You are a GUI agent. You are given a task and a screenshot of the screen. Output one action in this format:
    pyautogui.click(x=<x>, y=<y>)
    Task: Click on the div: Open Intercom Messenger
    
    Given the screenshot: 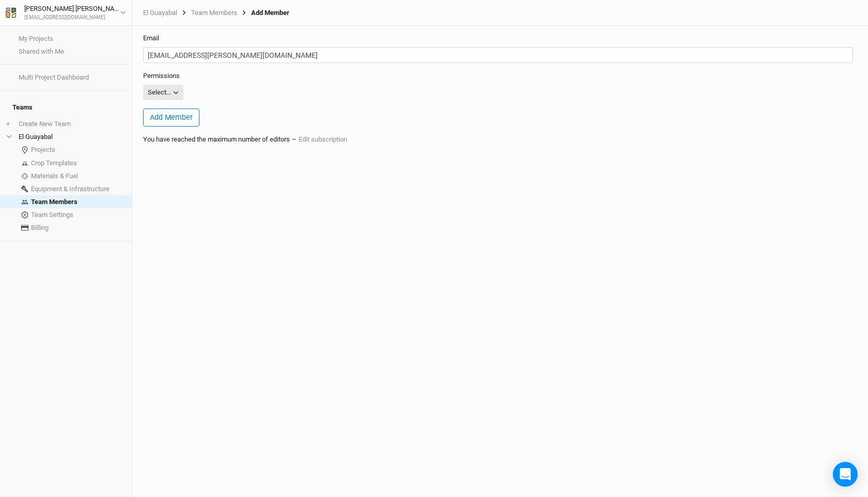 What is the action you would take?
    pyautogui.click(x=845, y=474)
    